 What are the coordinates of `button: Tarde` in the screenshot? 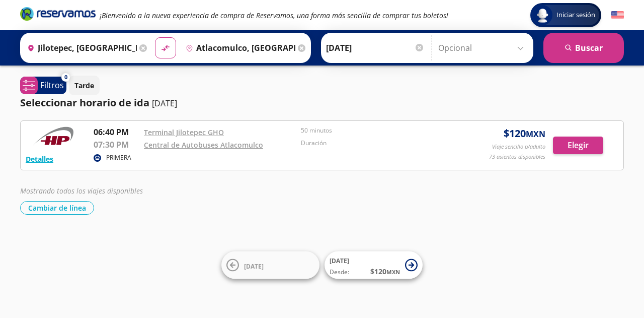 It's located at (84, 85).